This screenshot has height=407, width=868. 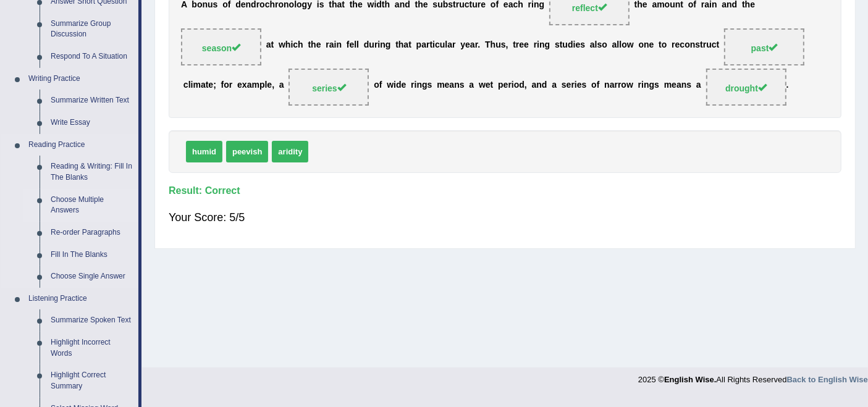 I want to click on a: Fill In The Blanks, so click(x=91, y=255).